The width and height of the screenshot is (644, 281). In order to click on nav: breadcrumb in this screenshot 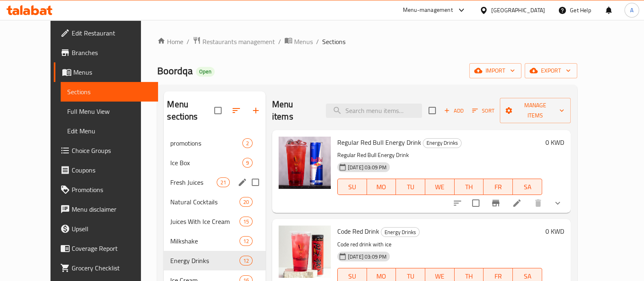, I will do `click(367, 41)`.